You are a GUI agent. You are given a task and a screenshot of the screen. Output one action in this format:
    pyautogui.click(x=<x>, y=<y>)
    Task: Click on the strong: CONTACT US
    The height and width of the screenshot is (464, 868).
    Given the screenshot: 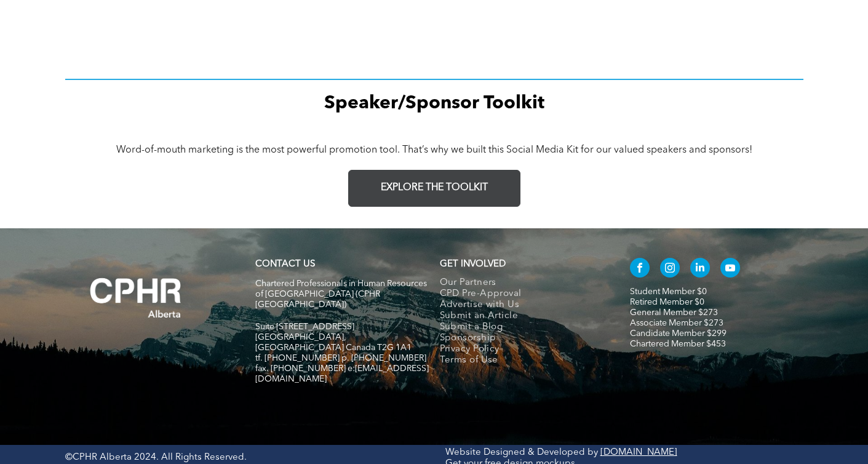 What is the action you would take?
    pyautogui.click(x=285, y=264)
    